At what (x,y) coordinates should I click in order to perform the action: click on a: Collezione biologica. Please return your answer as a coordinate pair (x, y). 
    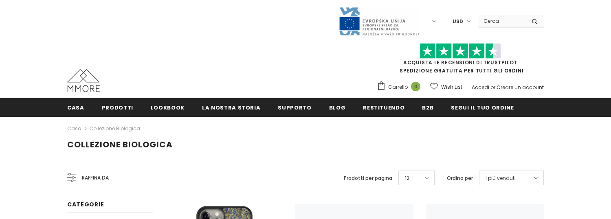
    Looking at the image, I should click on (114, 128).